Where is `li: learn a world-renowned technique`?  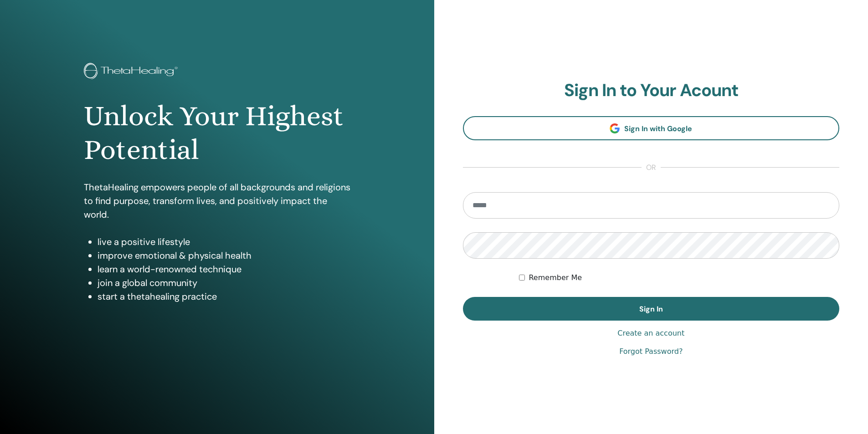
li: learn a world-renowned technique is located at coordinates (224, 270).